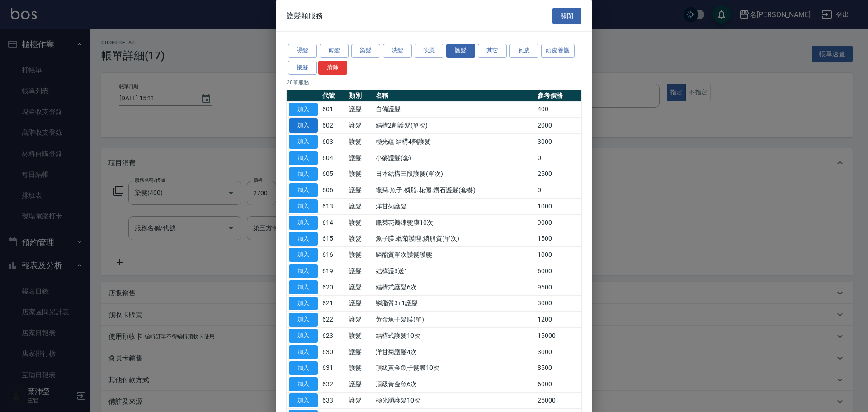 Image resolution: width=868 pixels, height=412 pixels. What do you see at coordinates (454, 254) in the screenshot?
I see `td: 鱗酯質單次護髮護髮` at bounding box center [454, 254].